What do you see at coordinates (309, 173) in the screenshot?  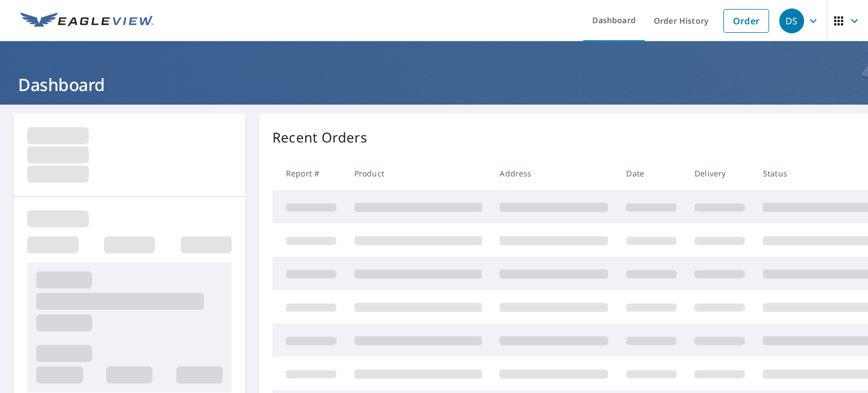 I see `th: Report #` at bounding box center [309, 173].